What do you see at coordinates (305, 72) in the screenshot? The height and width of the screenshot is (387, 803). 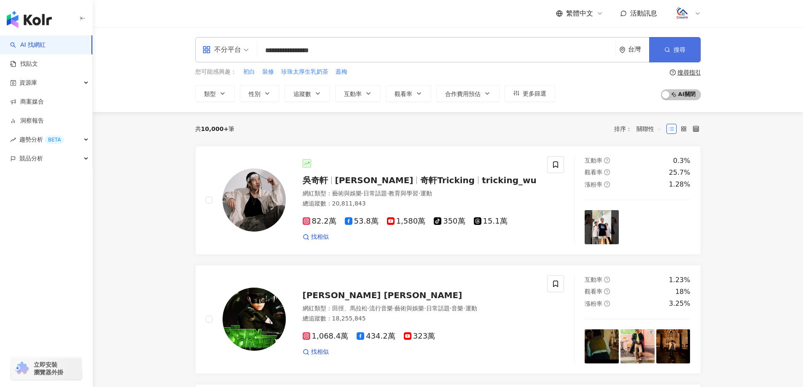 I see `button: 珍珠太厚生乳奶茶` at bounding box center [305, 72].